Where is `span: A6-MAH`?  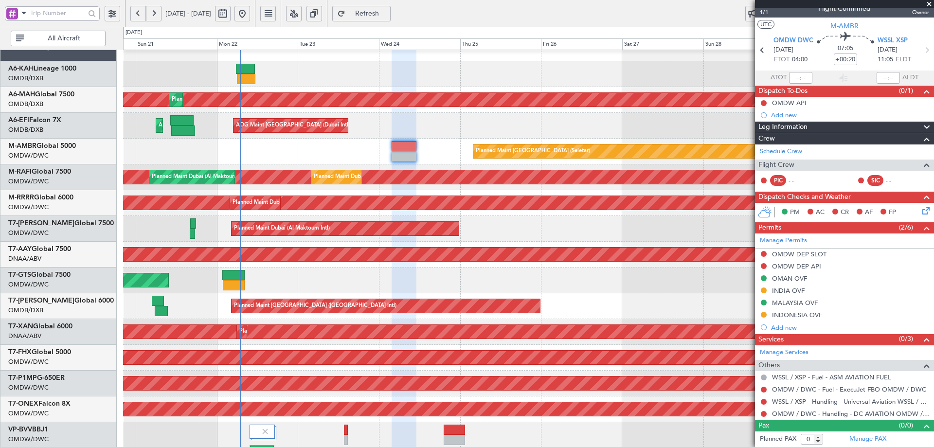 span: A6-MAH is located at coordinates (21, 94).